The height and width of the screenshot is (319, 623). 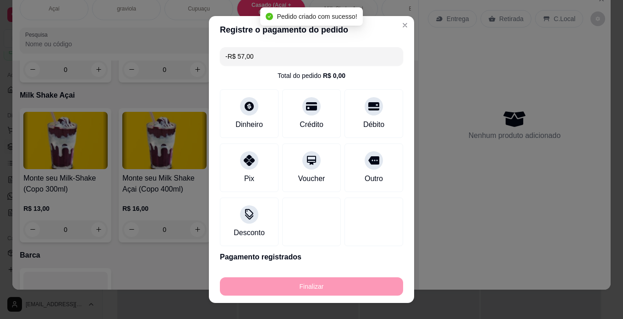 I want to click on div: Outro, so click(x=374, y=179).